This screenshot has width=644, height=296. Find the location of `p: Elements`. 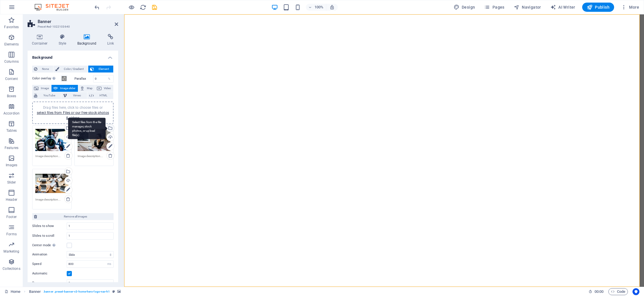

p: Elements is located at coordinates (12, 45).